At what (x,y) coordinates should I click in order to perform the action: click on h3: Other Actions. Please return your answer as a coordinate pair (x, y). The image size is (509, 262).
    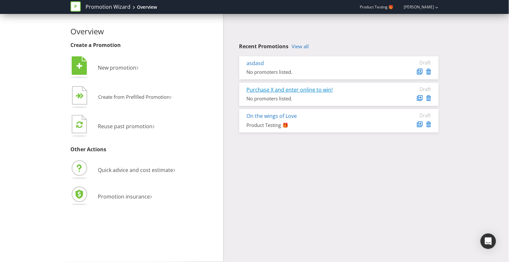
    Looking at the image, I should click on (145, 149).